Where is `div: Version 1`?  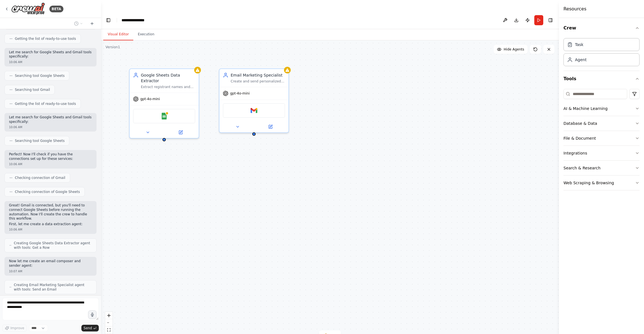 div: Version 1 is located at coordinates (113, 47).